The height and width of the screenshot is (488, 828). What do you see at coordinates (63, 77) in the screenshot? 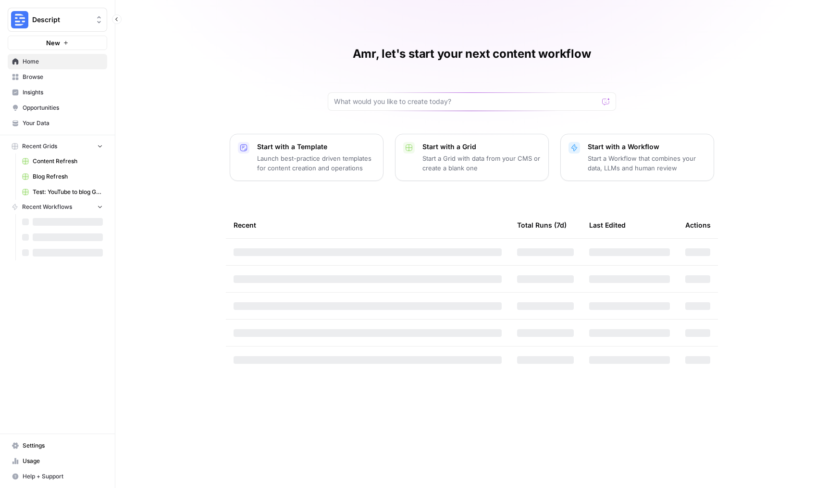
I see `span: Browse` at bounding box center [63, 77].